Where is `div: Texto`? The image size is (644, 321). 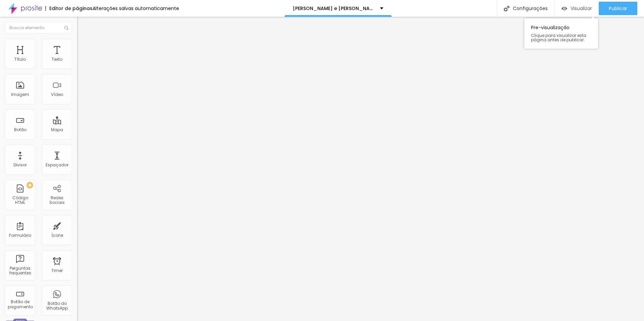
div: Texto is located at coordinates (57, 59).